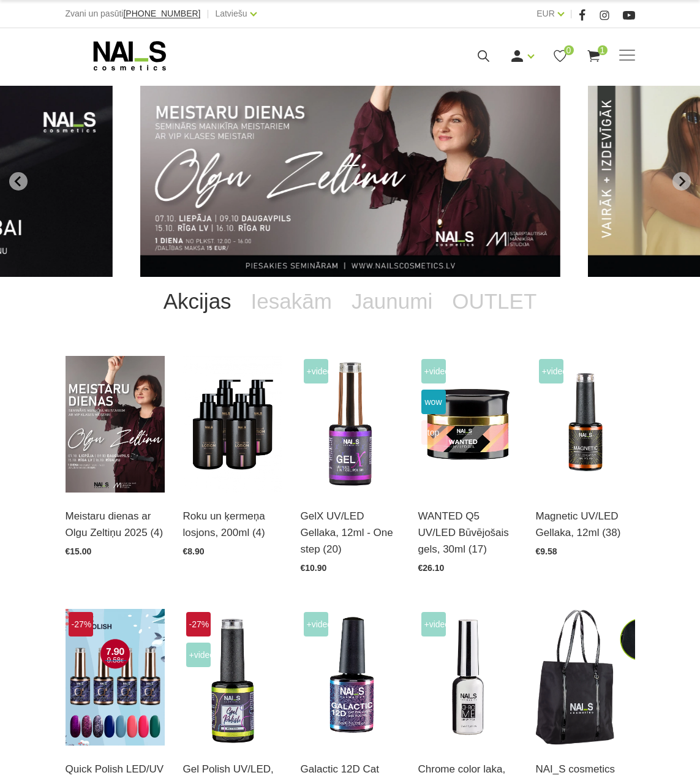 This screenshot has width=700, height=778. I want to click on img: Ātri, ērti un vienkārši!Intensīvi pigmentēta gellaka, kas perfekti klājas arī vienā slānī, tādā v..., so click(115, 677).